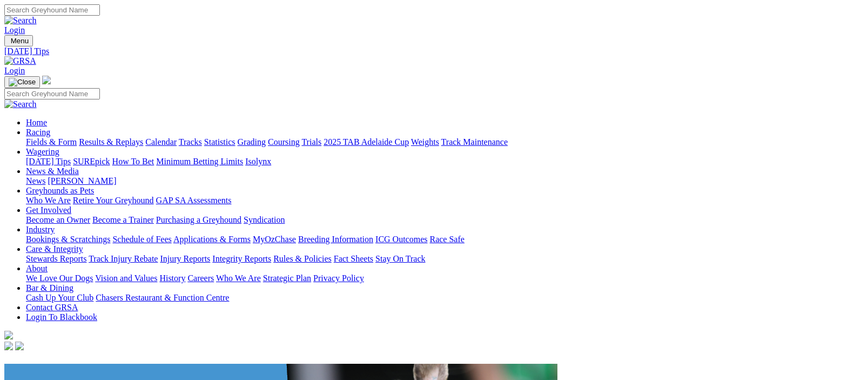 The height and width of the screenshot is (380, 868). I want to click on a: Retire Your Greyhound, so click(113, 200).